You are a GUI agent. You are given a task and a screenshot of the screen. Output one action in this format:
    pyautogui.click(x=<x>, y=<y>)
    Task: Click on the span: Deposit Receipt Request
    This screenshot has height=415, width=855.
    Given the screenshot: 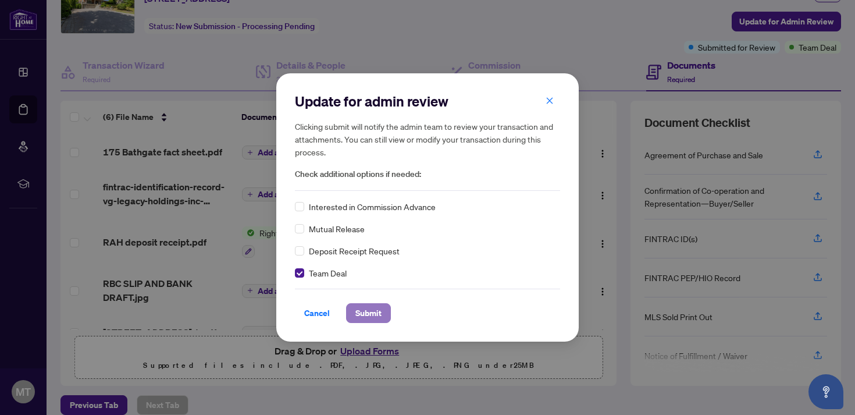 What is the action you would take?
    pyautogui.click(x=354, y=251)
    